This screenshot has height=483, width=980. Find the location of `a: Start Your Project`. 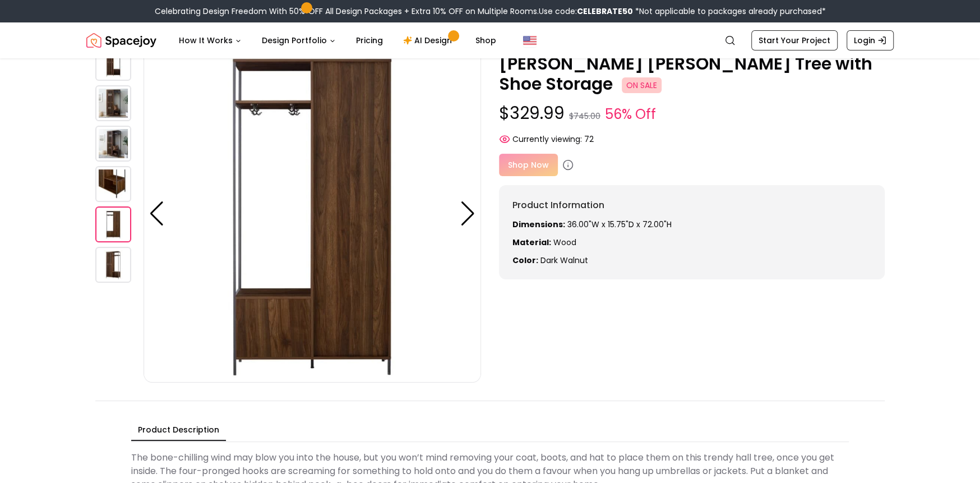

a: Start Your Project is located at coordinates (794, 41).